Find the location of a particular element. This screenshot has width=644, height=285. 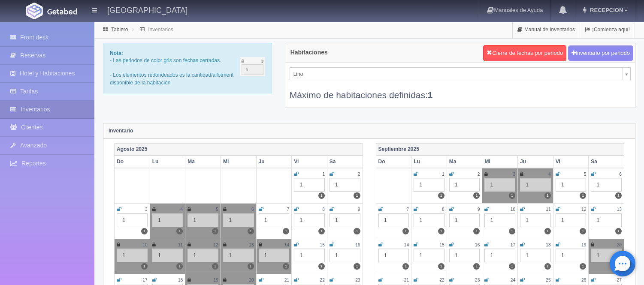

h4: Habitaciones is located at coordinates (309, 52).